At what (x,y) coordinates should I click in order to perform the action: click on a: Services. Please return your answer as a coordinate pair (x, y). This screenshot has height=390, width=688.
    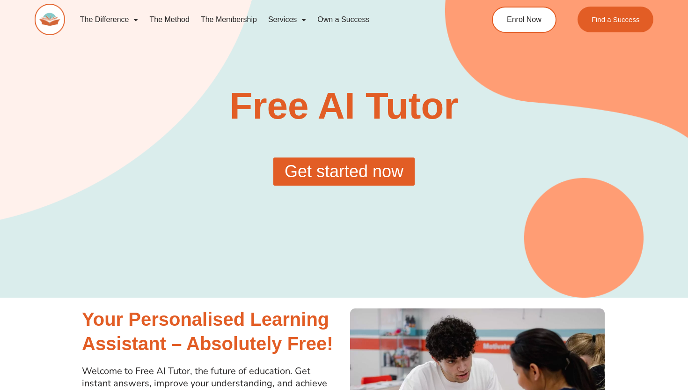
    Looking at the image, I should click on (287, 20).